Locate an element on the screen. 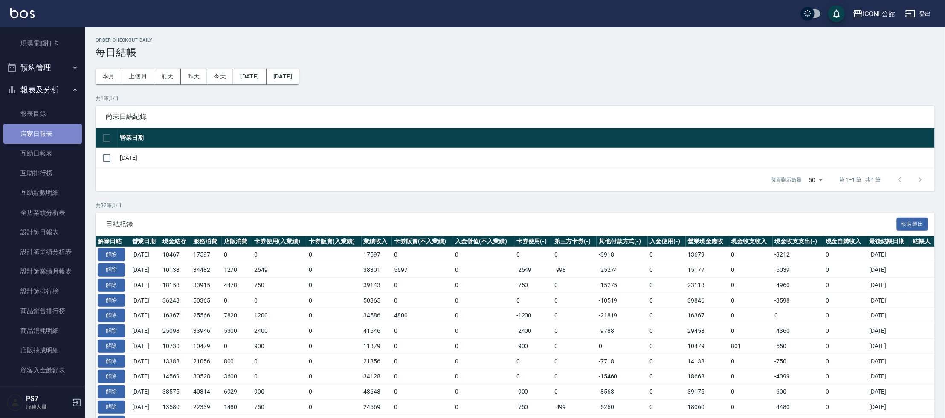 This screenshot has width=945, height=418. td: -900 is located at coordinates (533, 392).